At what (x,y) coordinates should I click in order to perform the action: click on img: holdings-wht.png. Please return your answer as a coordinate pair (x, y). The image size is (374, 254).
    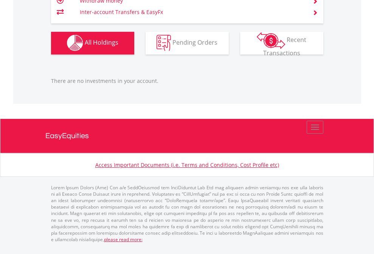
    Looking at the image, I should click on (75, 43).